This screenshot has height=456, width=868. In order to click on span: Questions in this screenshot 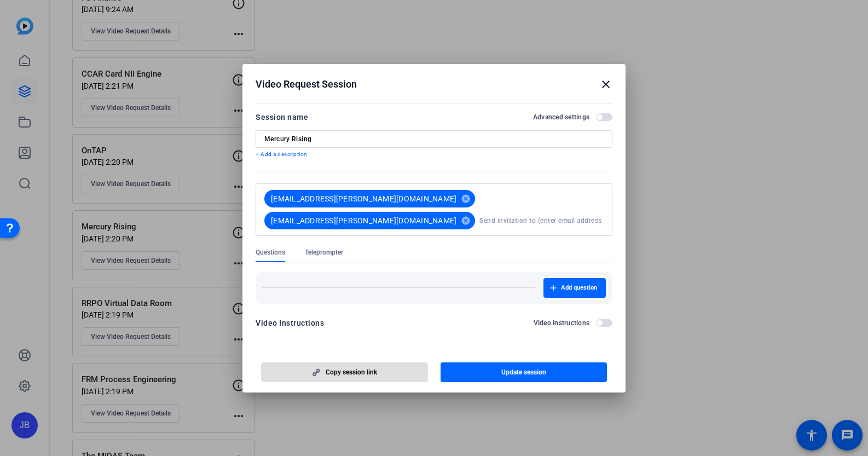, I will do `click(270, 253)`.